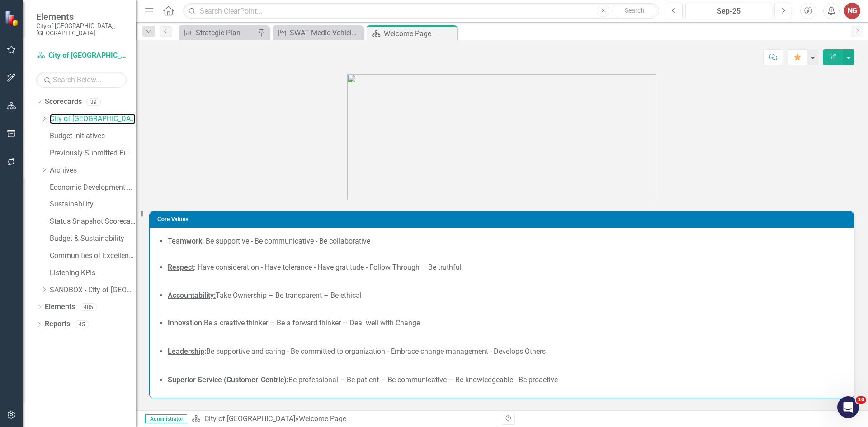 This screenshot has width=868, height=427. Describe the element at coordinates (93, 221) in the screenshot. I see `a: Status Snapshot Scorecard` at that location.